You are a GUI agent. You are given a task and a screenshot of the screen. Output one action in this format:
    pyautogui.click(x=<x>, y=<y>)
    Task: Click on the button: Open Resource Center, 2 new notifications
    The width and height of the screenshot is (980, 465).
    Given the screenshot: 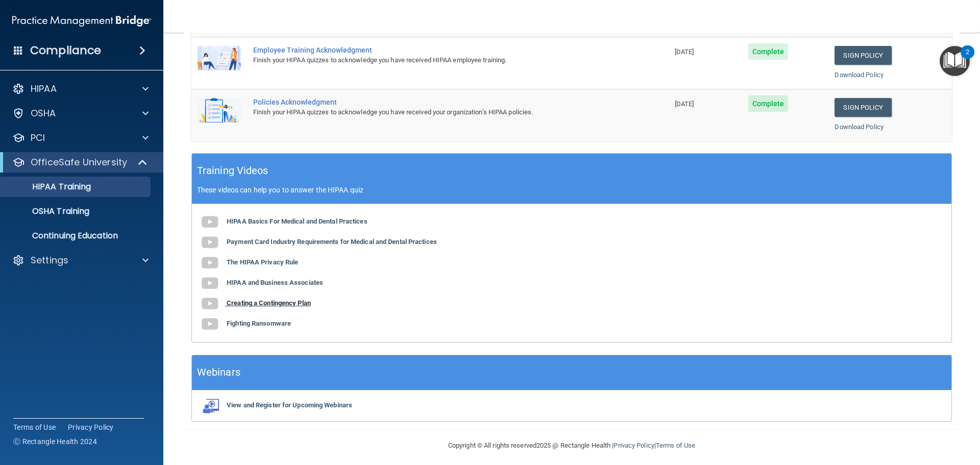 What is the action you would take?
    pyautogui.click(x=954, y=61)
    